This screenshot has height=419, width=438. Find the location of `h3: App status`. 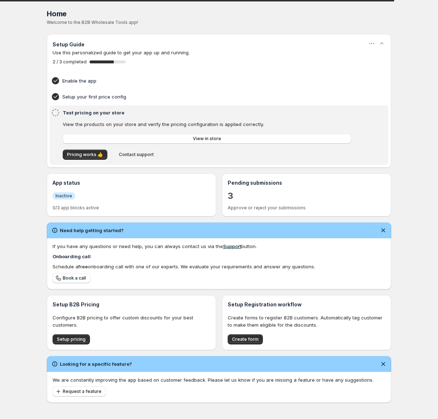

h3: App status is located at coordinates (131, 183).